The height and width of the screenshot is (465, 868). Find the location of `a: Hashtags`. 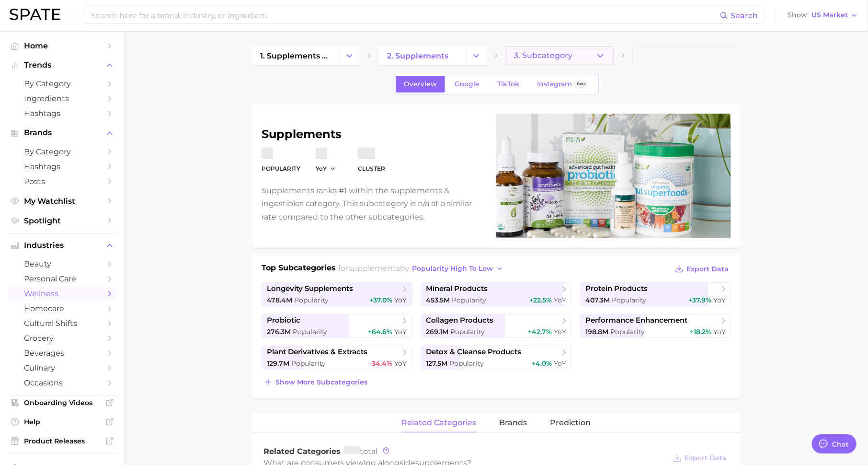

a: Hashtags is located at coordinates (62, 113).